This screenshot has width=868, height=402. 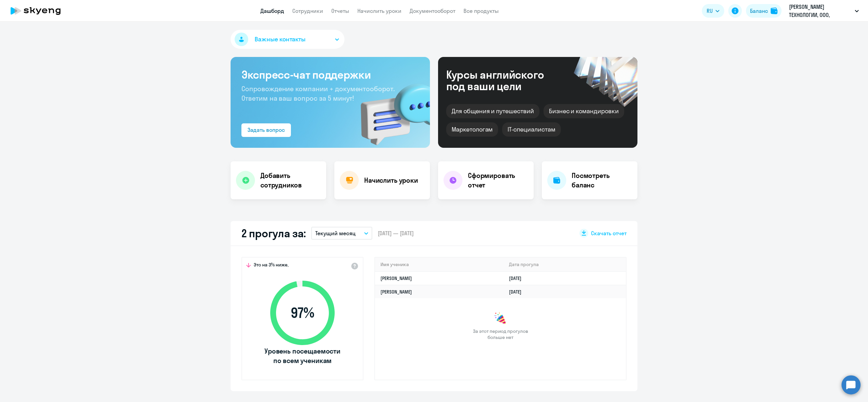 I want to click on h4: Посмотреть баланс, so click(x=602, y=181).